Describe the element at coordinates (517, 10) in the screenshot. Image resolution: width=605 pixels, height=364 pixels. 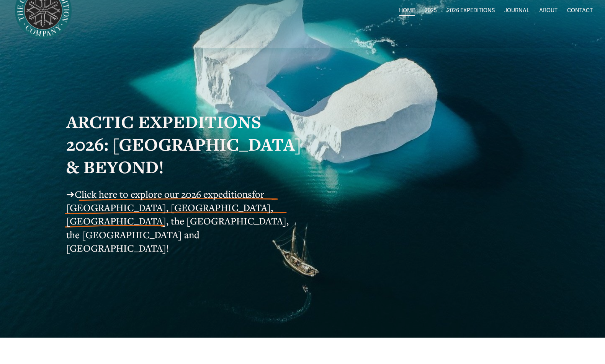
I see `a: JOURNAL` at that location.